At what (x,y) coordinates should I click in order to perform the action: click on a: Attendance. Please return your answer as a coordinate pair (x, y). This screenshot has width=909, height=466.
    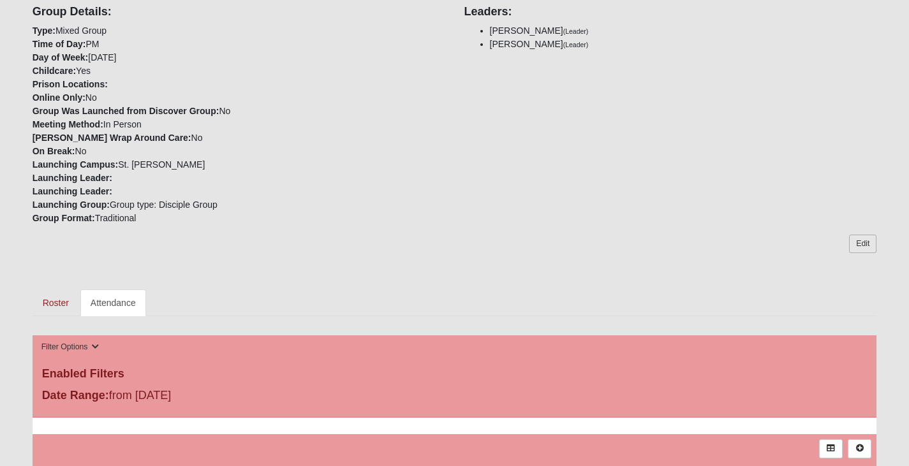
    Looking at the image, I should click on (113, 303).